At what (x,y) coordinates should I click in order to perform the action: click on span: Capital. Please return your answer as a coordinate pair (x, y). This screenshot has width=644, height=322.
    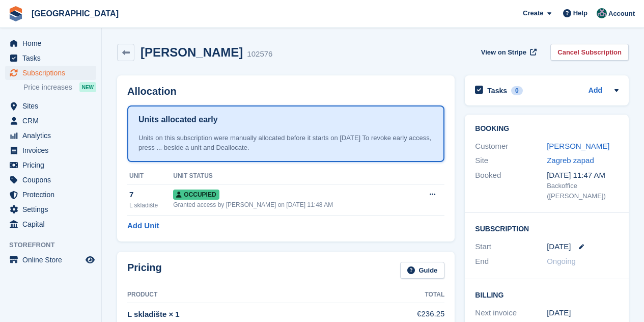
    Looking at the image, I should click on (53, 224).